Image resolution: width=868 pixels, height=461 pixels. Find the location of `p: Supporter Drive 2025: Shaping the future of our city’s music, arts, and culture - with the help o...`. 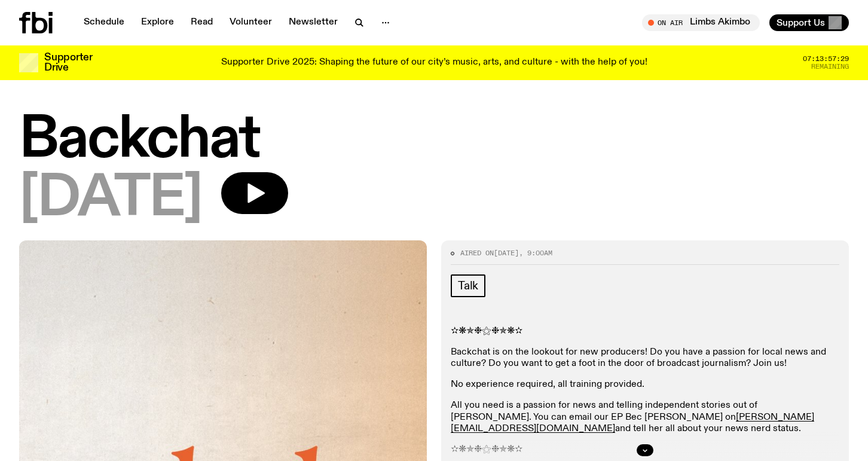

p: Supporter Drive 2025: Shaping the future of our city’s music, arts, and culture - with the help o... is located at coordinates (434, 63).